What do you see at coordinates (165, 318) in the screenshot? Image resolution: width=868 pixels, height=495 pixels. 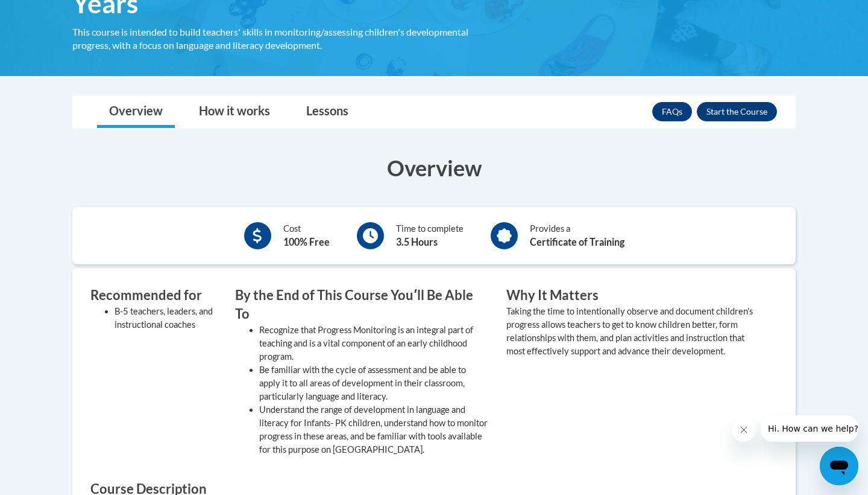 I see `li: B-5 teachers, leaders, and instructional coaches` at bounding box center [165, 318].